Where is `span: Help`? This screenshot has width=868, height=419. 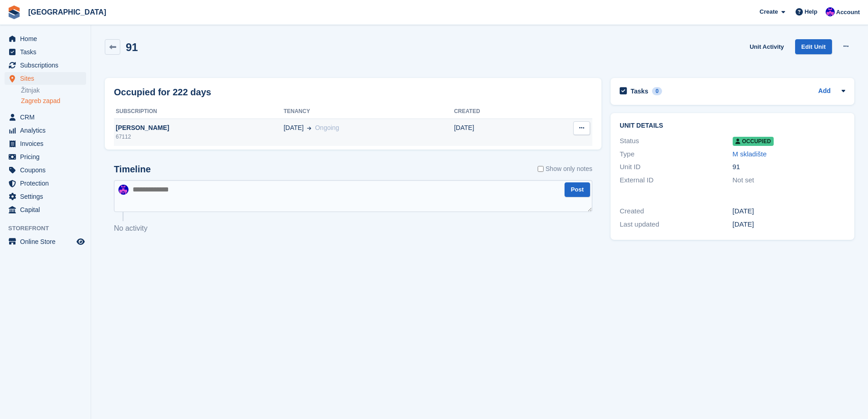 span: Help is located at coordinates (811, 12).